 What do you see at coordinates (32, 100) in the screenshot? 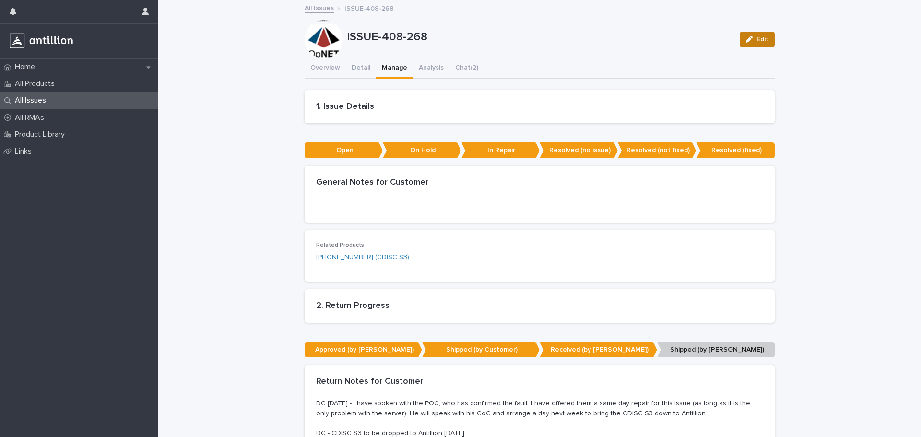
I see `p: All Issues` at bounding box center [32, 100].